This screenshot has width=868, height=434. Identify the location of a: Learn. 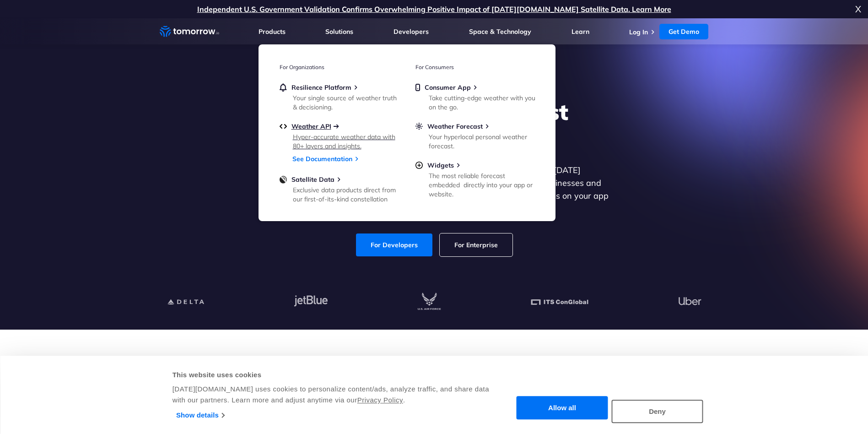
(580, 32).